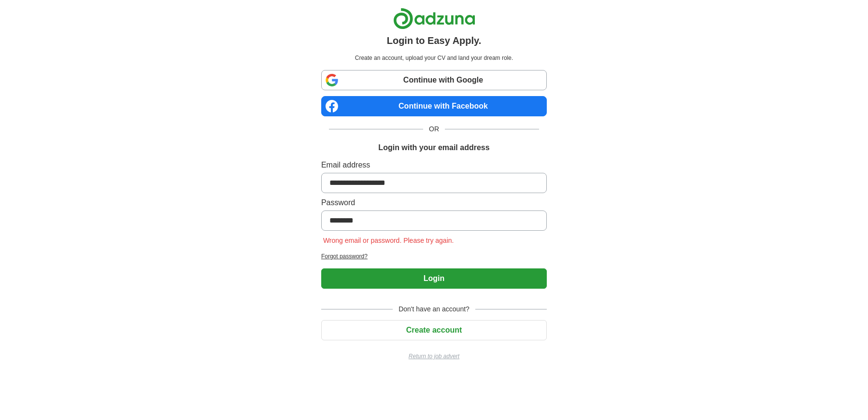  I want to click on h1: Login to Easy Apply., so click(434, 41).